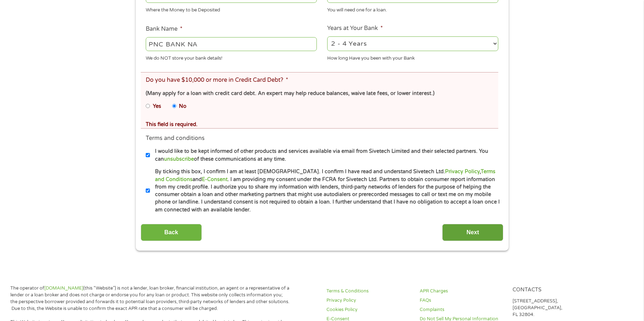 The image size is (644, 321). I want to click on div: Where the Money to be Deposited, so click(231, 8).